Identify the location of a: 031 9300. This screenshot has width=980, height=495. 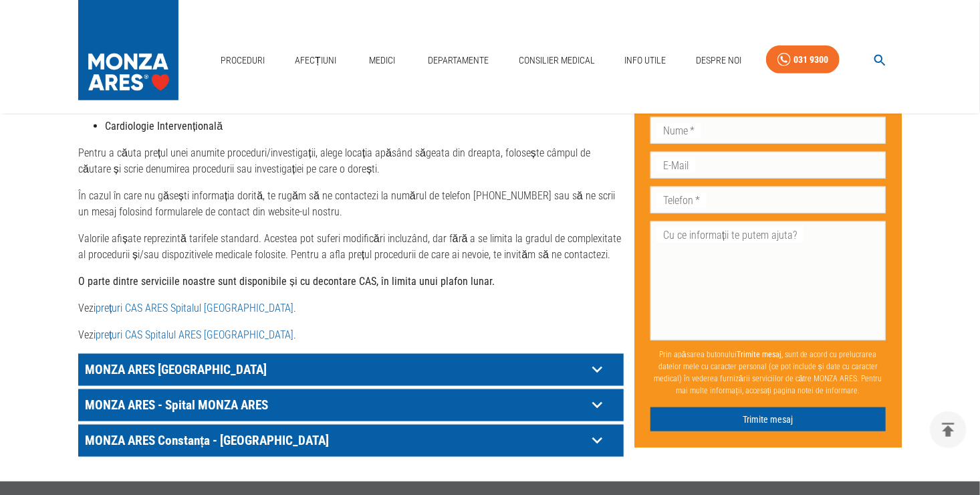
(802, 59).